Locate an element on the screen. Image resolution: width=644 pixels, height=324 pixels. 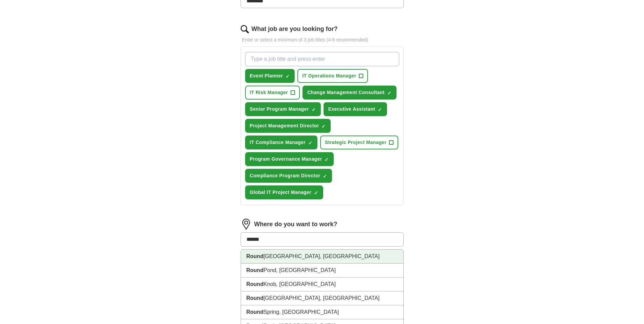
label: Where do you want to work? is located at coordinates (296, 224).